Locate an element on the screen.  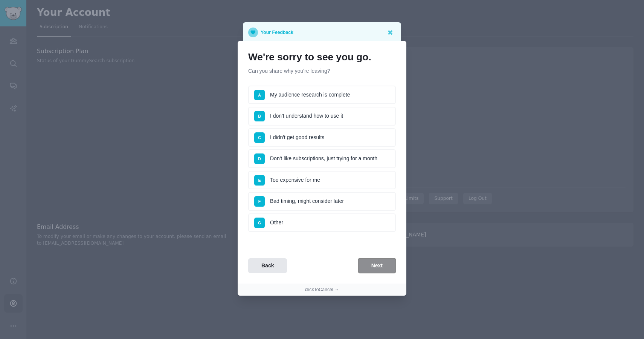
span: B is located at coordinates (260, 116).